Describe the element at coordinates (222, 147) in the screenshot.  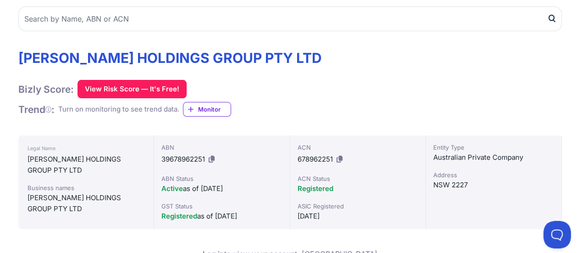
I see `div: ABN` at that location.